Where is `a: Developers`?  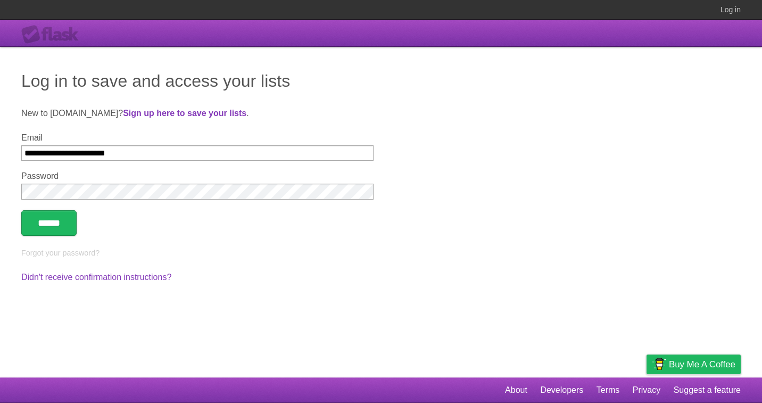
a: Developers is located at coordinates (562, 390).